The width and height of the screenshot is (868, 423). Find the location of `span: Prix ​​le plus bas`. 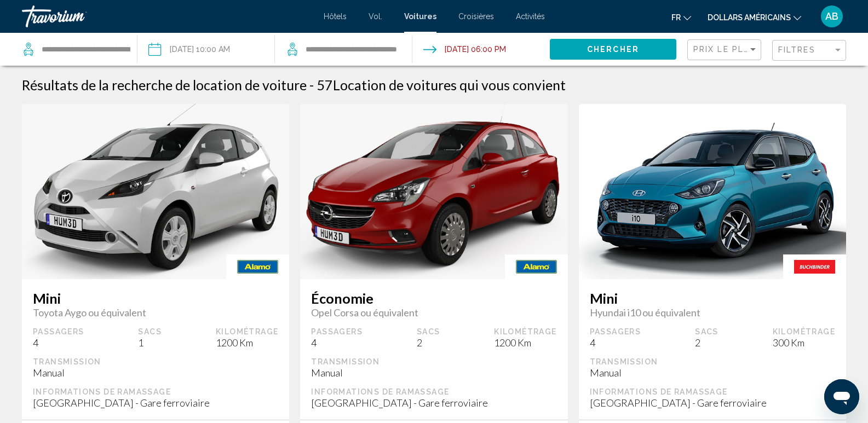

span: Prix ​​le plus bas is located at coordinates (736, 49).